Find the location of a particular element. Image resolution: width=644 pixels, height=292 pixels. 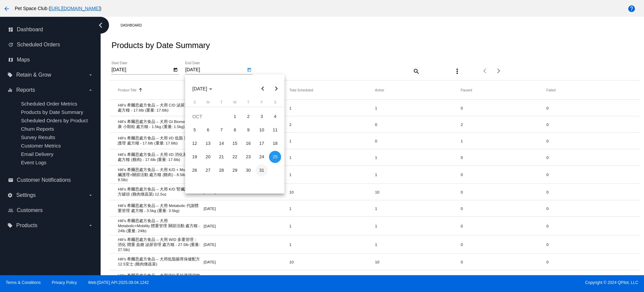

td: October 12, 2025 is located at coordinates (195, 143).